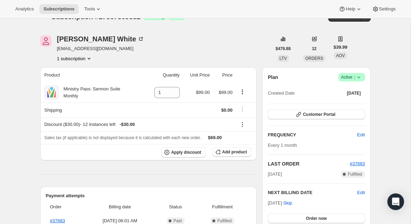 This screenshot has width=411, height=224. What do you see at coordinates (149, 196) in the screenshot?
I see `h2: Payment attempts` at bounding box center [149, 196].